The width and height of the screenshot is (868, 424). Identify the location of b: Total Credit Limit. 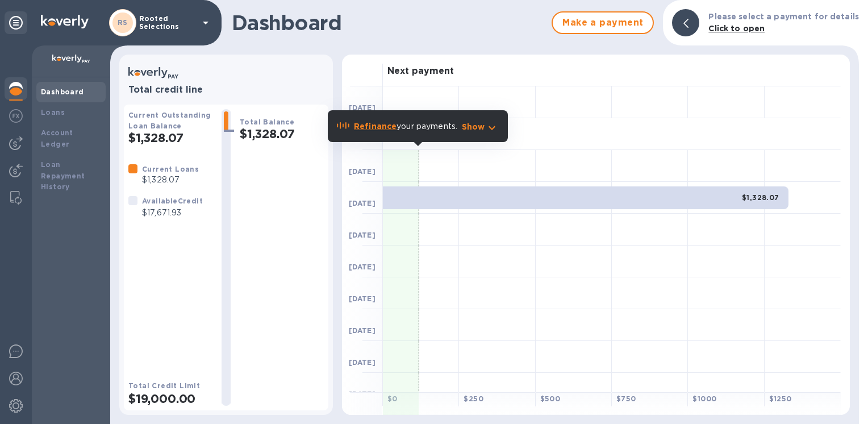
(164, 385).